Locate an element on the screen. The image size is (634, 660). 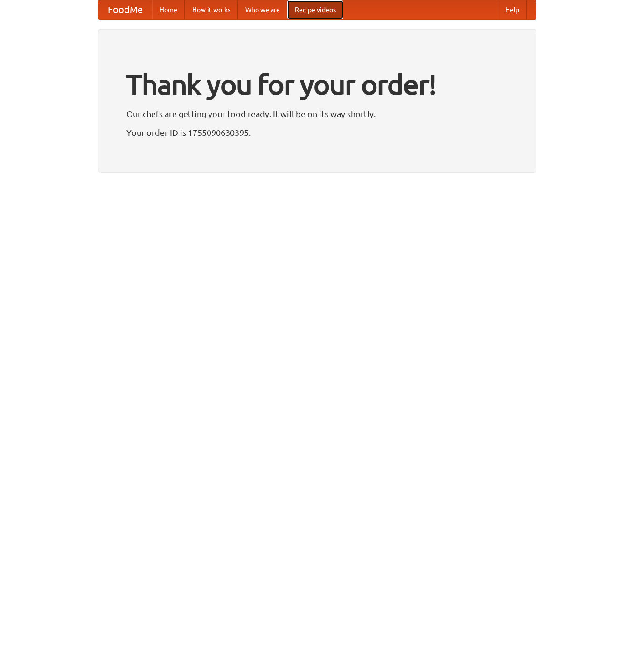
a: Home is located at coordinates (168, 10).